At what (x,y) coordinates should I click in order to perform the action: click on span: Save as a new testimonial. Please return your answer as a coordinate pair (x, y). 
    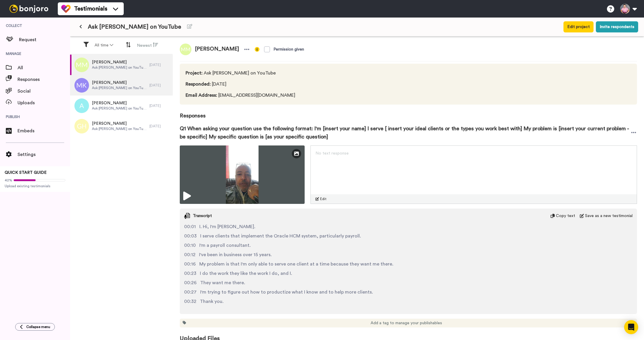
    Looking at the image, I should click on (609, 216).